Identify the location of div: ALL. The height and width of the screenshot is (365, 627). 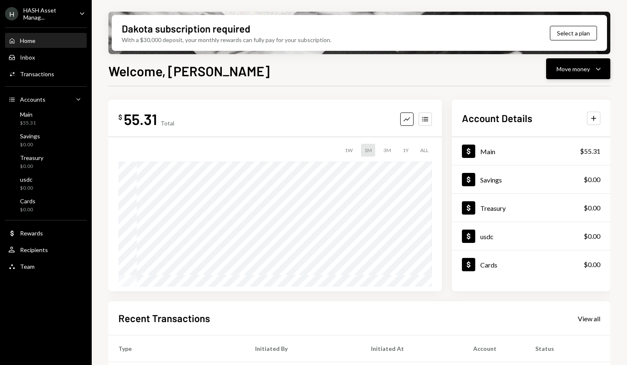
(424, 150).